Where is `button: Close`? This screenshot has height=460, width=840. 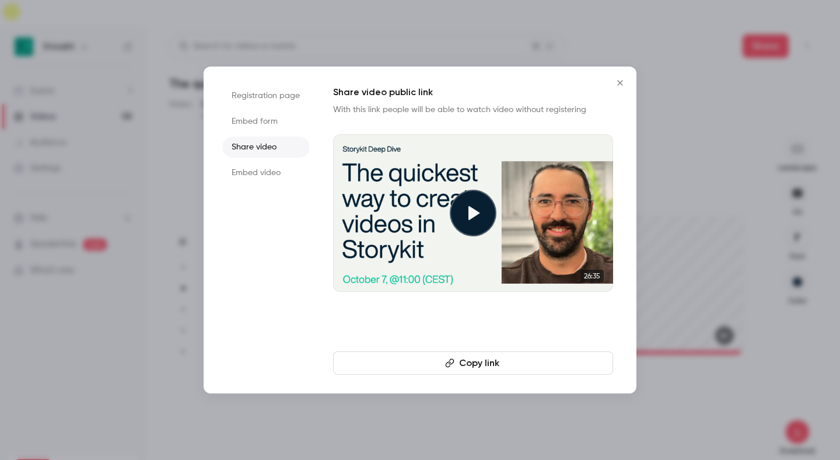
button: Close is located at coordinates (620, 83).